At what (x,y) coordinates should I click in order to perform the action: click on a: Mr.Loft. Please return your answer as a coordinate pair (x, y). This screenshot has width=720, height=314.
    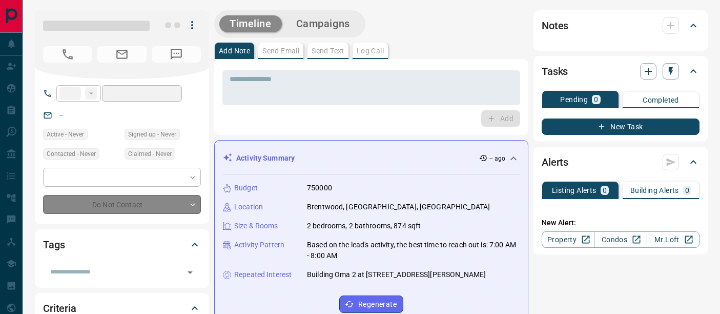
    Looking at the image, I should click on (673, 239).